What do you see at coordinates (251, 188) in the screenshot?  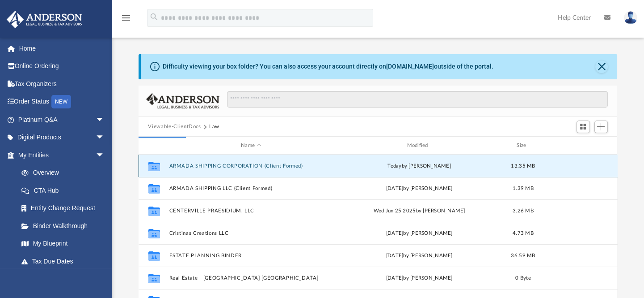 I see `button: ARMADA SHIPPING LLC (Client Formed)` at bounding box center [251, 188].